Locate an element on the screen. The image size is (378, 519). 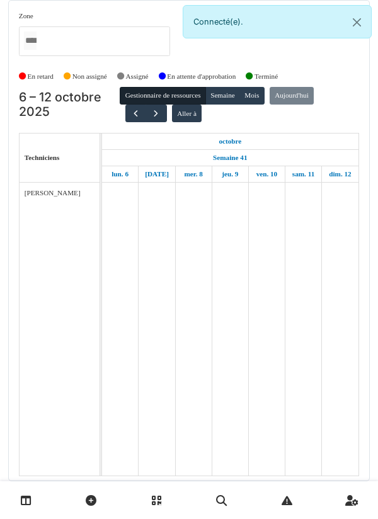
button: Aujourd'hui is located at coordinates (292, 96).